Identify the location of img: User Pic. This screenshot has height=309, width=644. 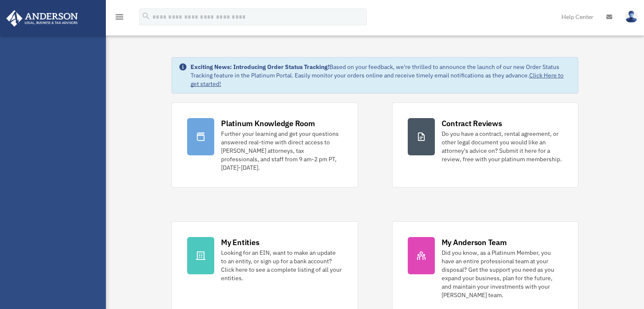
(631, 16).